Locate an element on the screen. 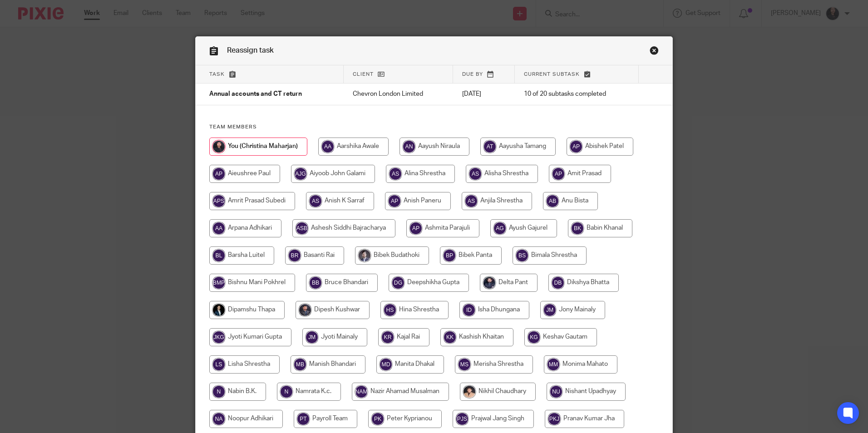 Image resolution: width=868 pixels, height=433 pixels. a: Close this dialog window is located at coordinates (654, 52).